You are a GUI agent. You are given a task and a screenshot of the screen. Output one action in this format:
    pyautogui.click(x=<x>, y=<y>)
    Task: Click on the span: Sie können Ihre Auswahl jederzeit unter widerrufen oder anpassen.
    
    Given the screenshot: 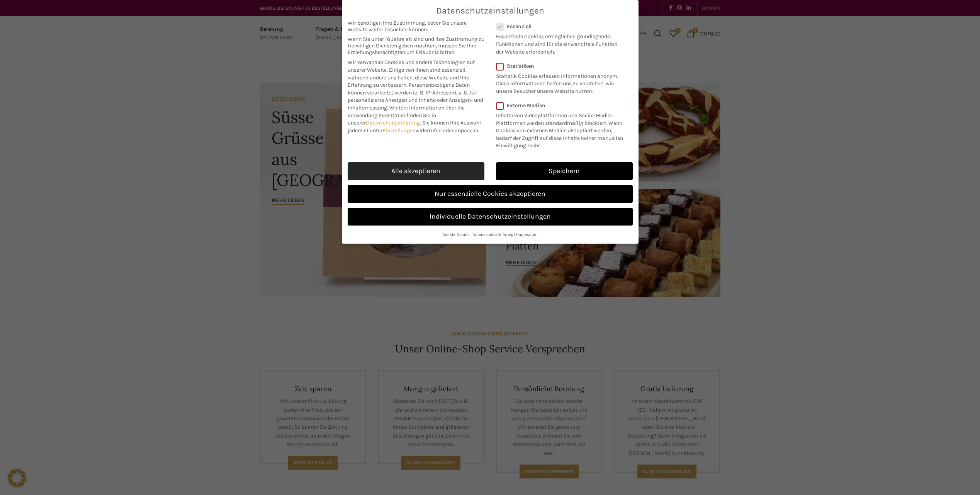 What is the action you would take?
    pyautogui.click(x=414, y=127)
    